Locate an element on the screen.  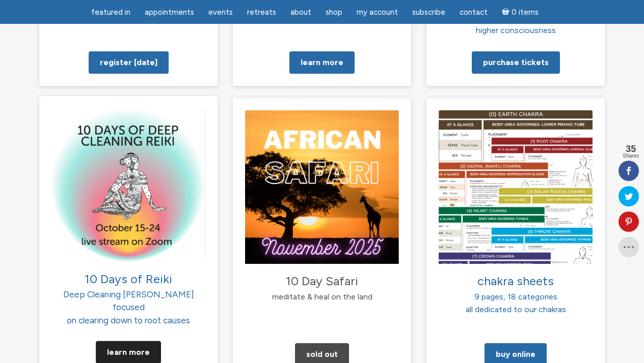
span: higher consciousness is located at coordinates (516, 30).